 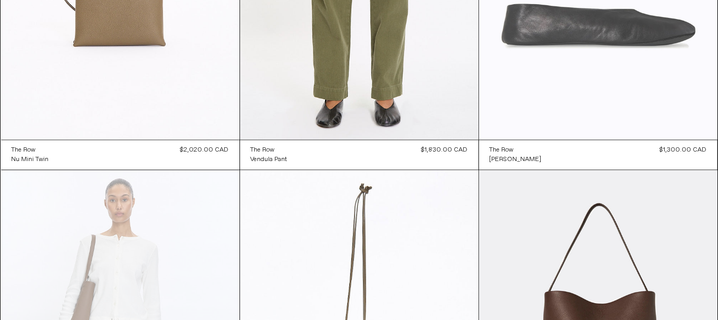 I want to click on div: $1,830.00 CAD, so click(x=445, y=150).